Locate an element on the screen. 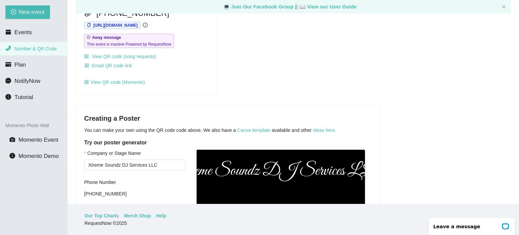 The image size is (519, 235). button: Open LiveChat chat widget is located at coordinates (82, 13).